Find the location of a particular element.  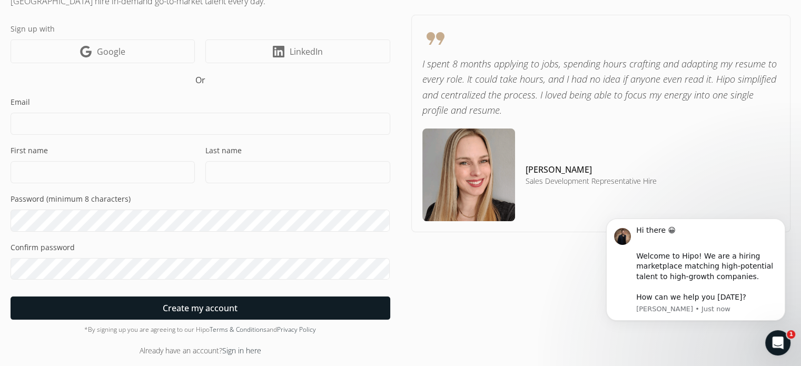

span: format_quote is located at coordinates (601, 38).